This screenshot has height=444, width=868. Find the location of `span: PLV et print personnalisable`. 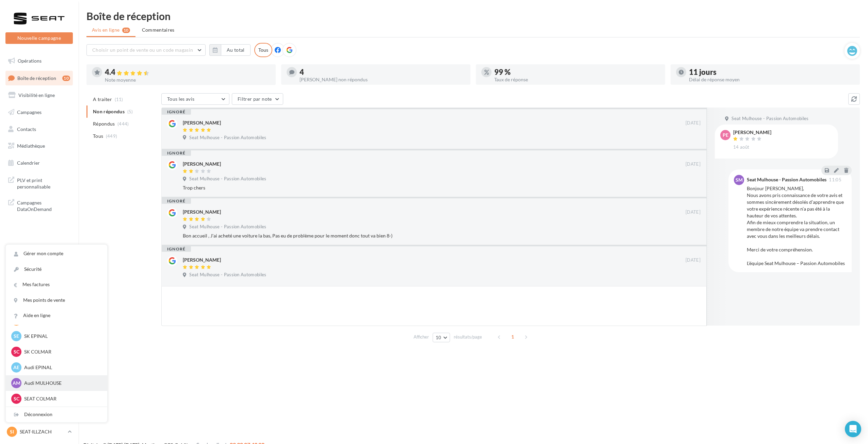

span: PLV et print personnalisable is located at coordinates (44, 183).